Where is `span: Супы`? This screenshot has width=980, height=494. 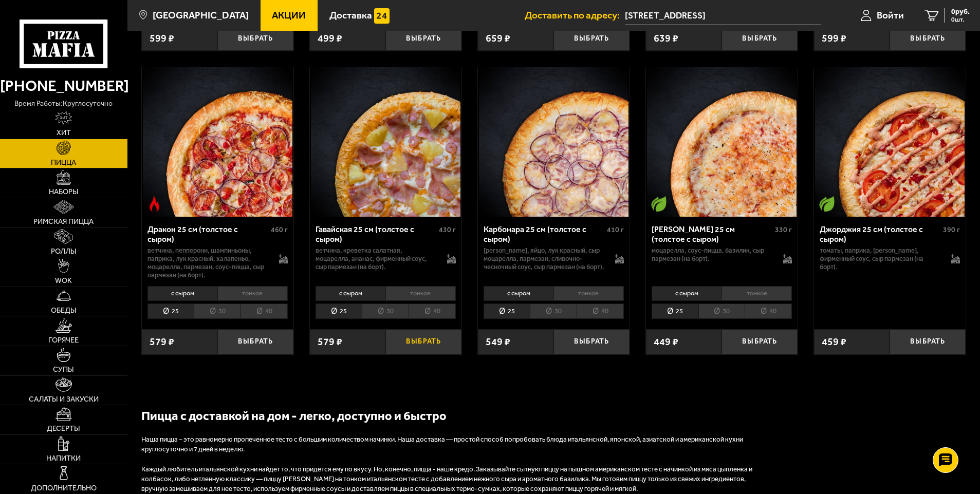 span: Супы is located at coordinates (63, 370).